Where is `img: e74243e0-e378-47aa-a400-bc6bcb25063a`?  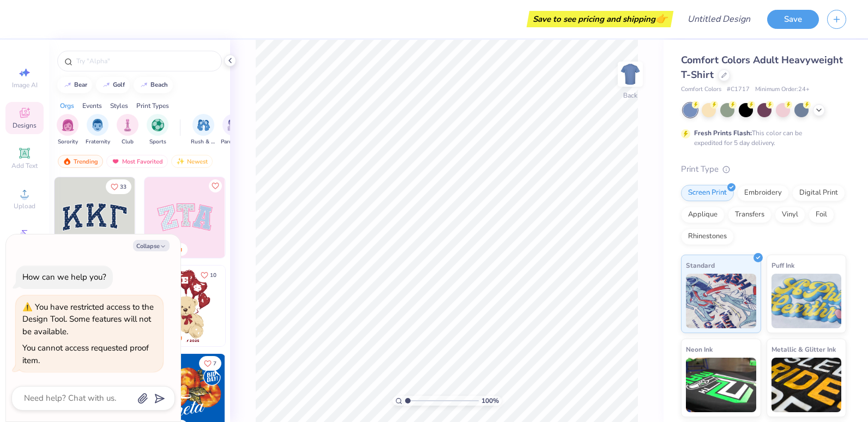 img: e74243e0-e378-47aa-a400-bc6bcb25063a is located at coordinates (265, 305).